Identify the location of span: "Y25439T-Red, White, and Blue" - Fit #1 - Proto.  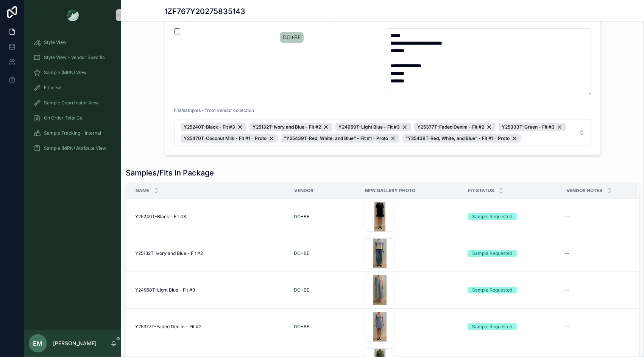
(336, 138).